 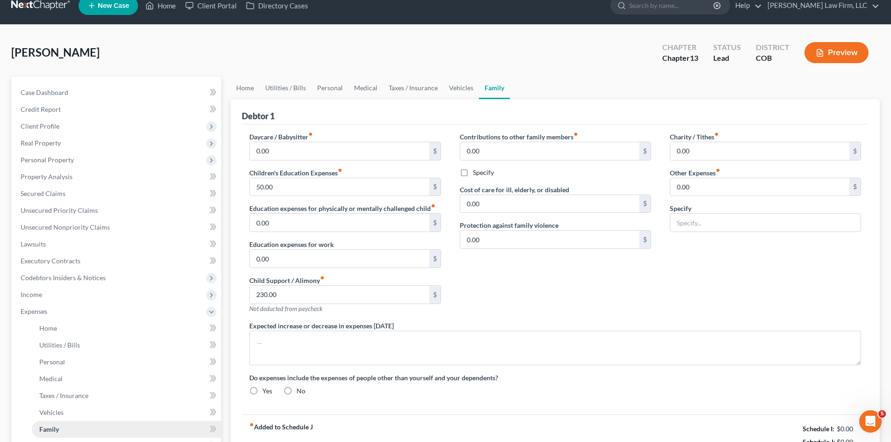 I want to click on label: Do expenses include the expenses of people other than yourself and your dependents?, so click(x=555, y=377).